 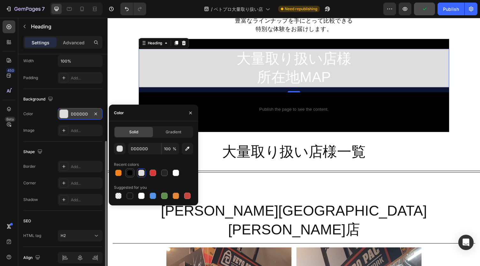 What do you see at coordinates (192, 86) in the screenshot?
I see `span: Custom code` at bounding box center [192, 86].